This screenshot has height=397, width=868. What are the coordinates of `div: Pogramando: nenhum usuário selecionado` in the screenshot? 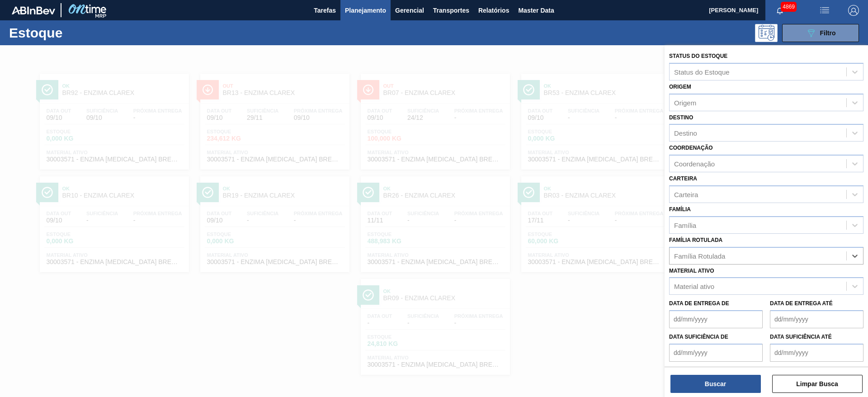 It's located at (766, 33).